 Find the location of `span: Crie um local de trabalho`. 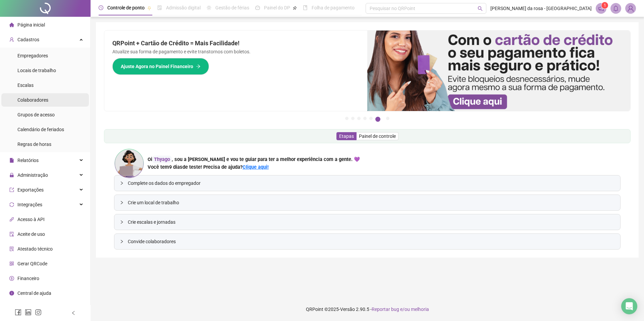

span: Crie um local de trabalho is located at coordinates (371, 203).